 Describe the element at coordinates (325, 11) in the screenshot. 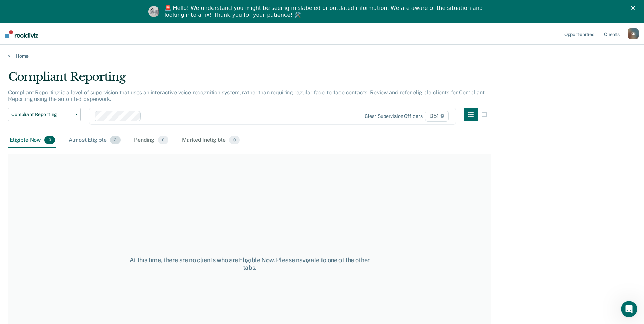

I see `div: 🚨 Hello! We understand you might be seeing mislabeled or outdated information. We are aware of th...` at that location.